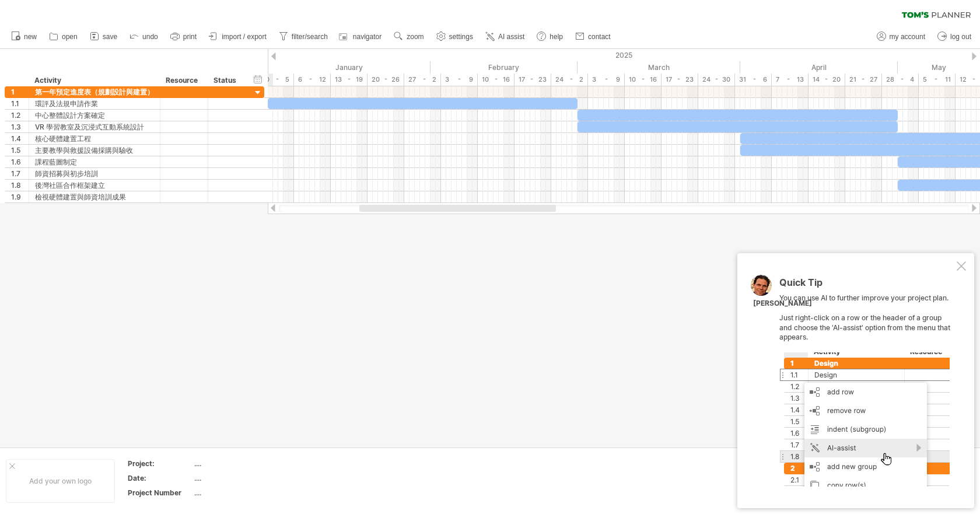  I want to click on div: April 2025, so click(818, 67).